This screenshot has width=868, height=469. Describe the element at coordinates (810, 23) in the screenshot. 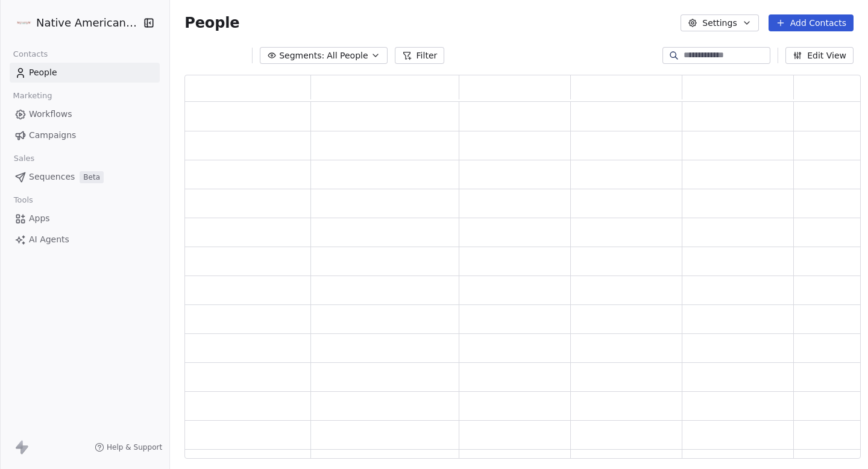

I see `button: Add Contacts` at that location.